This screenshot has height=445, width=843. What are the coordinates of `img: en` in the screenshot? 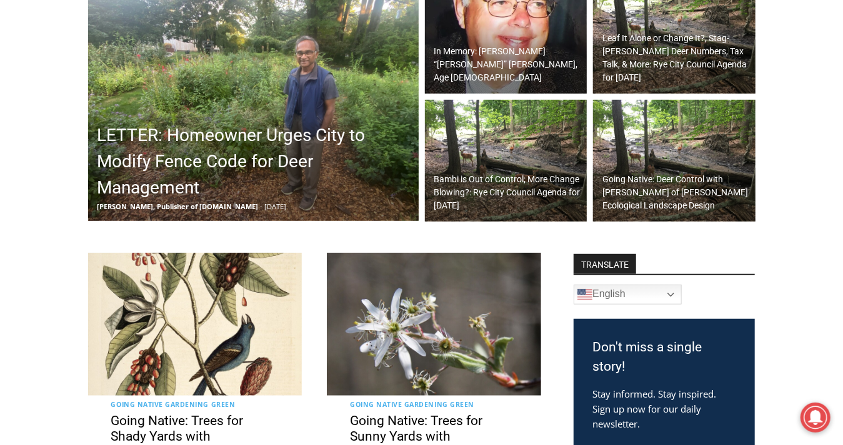 It's located at (585, 295).